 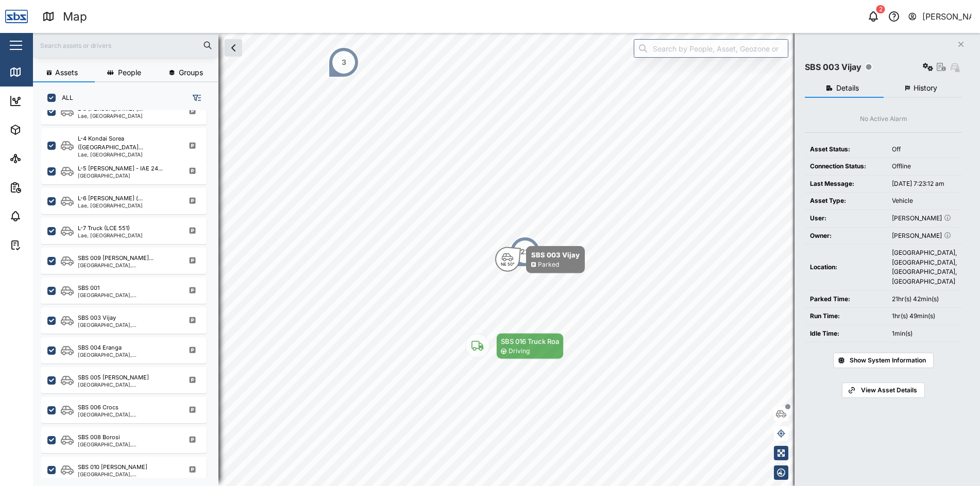 I want to click on div: Run Time:, so click(x=845, y=316).